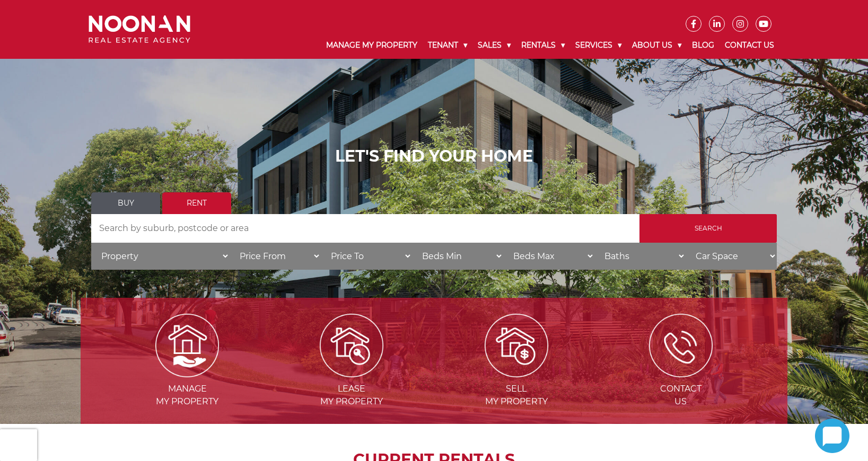 This screenshot has width=868, height=461. I want to click on img: Noonan Real Estate Agency, so click(140, 29).